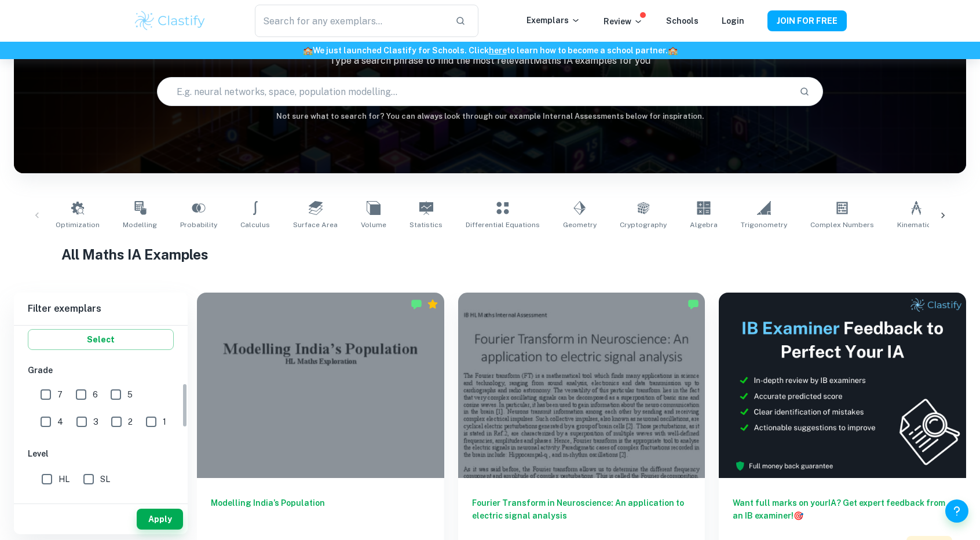  I want to click on button: Apply, so click(160, 519).